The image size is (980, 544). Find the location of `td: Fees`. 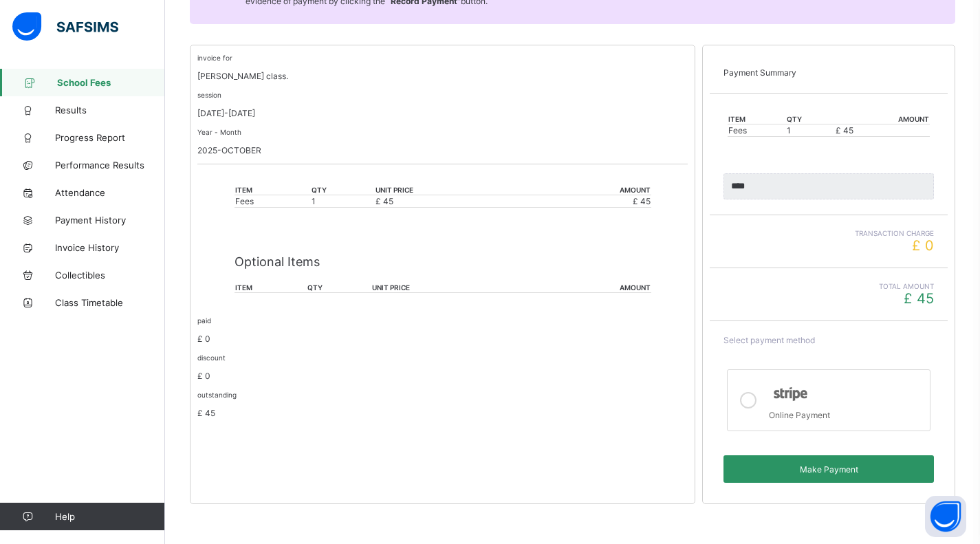

td: Fees is located at coordinates (757, 130).